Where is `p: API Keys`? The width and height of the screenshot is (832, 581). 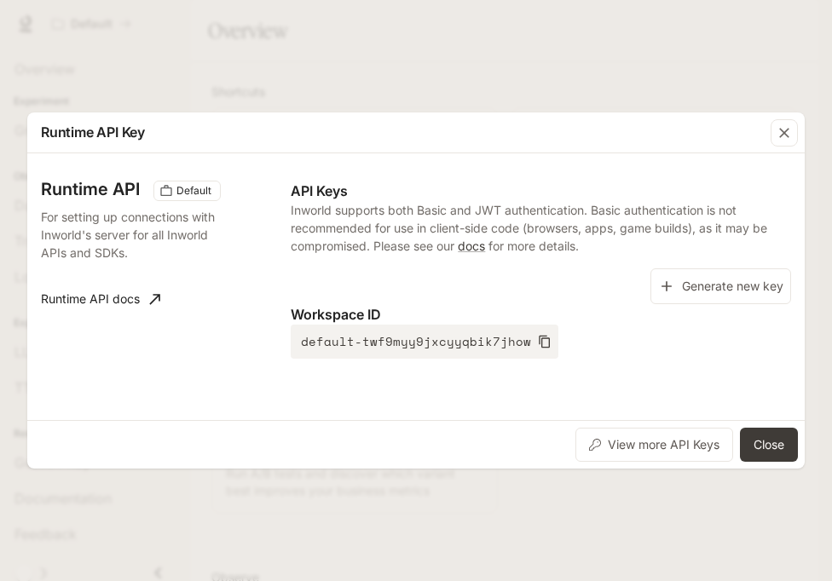 p: API Keys is located at coordinates (541, 191).